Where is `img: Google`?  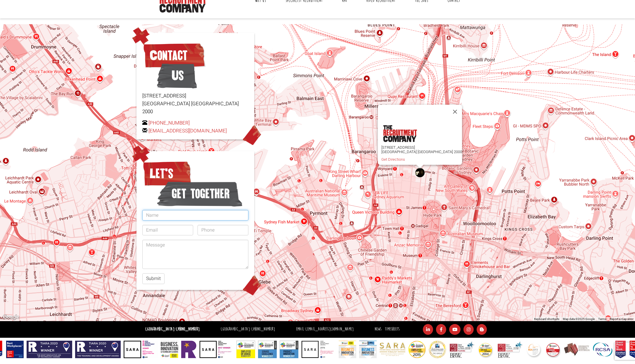
img: Google is located at coordinates (11, 317).